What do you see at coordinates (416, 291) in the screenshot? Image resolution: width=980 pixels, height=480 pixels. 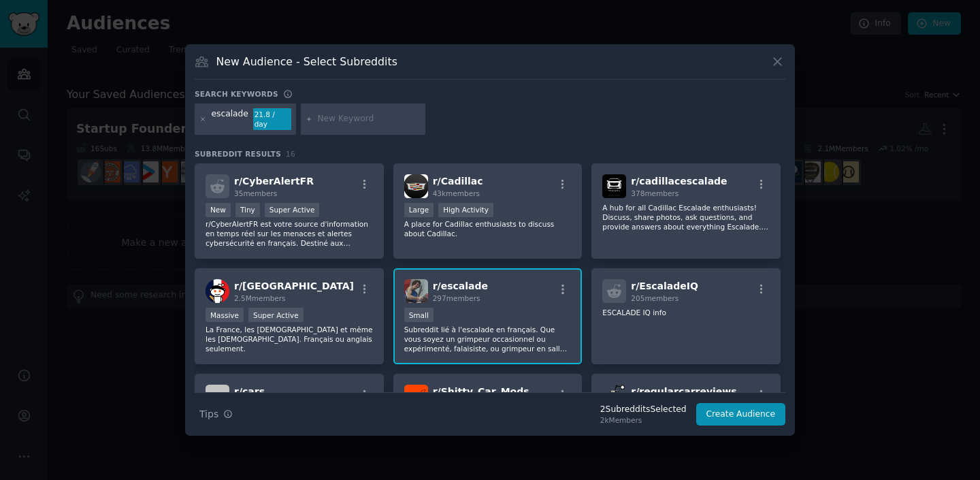 I see `img: escalade` at bounding box center [416, 291].